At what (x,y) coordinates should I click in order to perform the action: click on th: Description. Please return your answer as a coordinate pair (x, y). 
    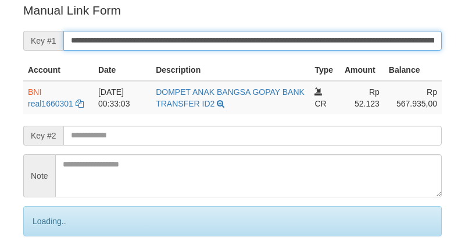
    Looking at the image, I should click on (230, 70).